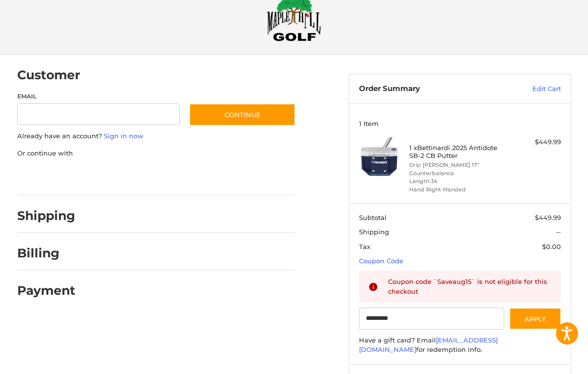 This screenshot has width=588, height=374. I want to click on div: $449.99, so click(536, 142).